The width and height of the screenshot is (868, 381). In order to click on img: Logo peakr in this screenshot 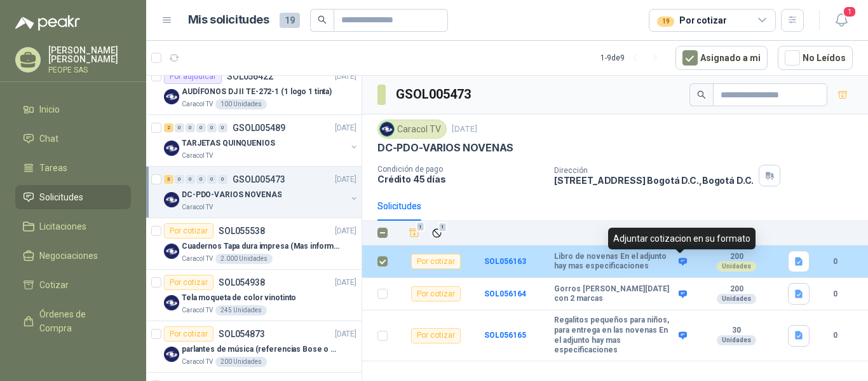, I will do `click(47, 23)`.